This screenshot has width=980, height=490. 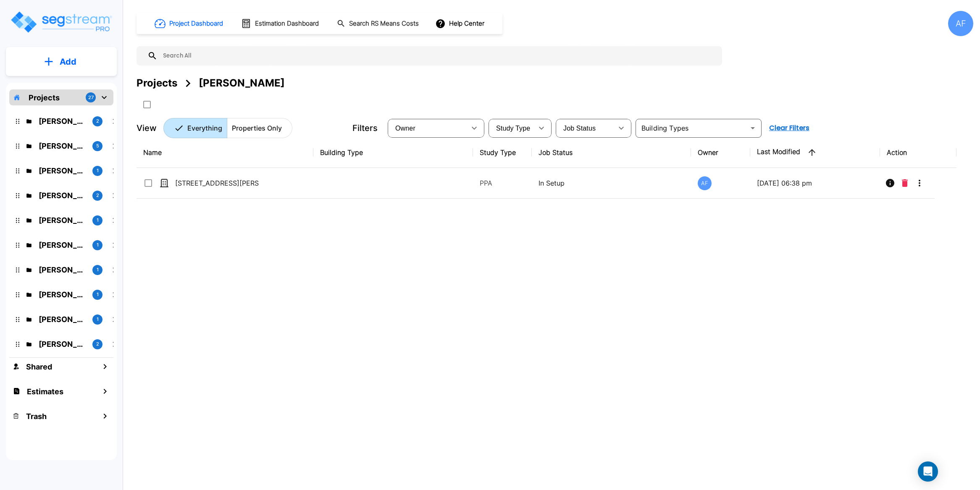 I want to click on th: Last Modified, so click(x=815, y=153).